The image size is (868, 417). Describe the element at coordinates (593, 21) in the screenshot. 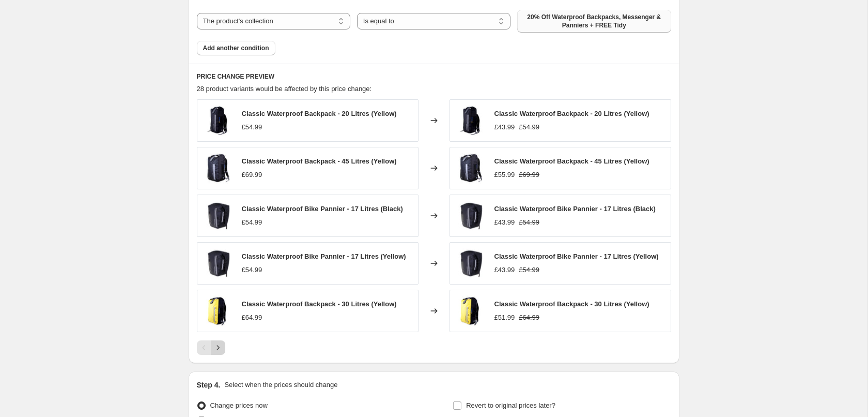

I see `span: 20% Off Waterproof Backpacks, Messenger & Panniers + FREE Tidy` at that location.